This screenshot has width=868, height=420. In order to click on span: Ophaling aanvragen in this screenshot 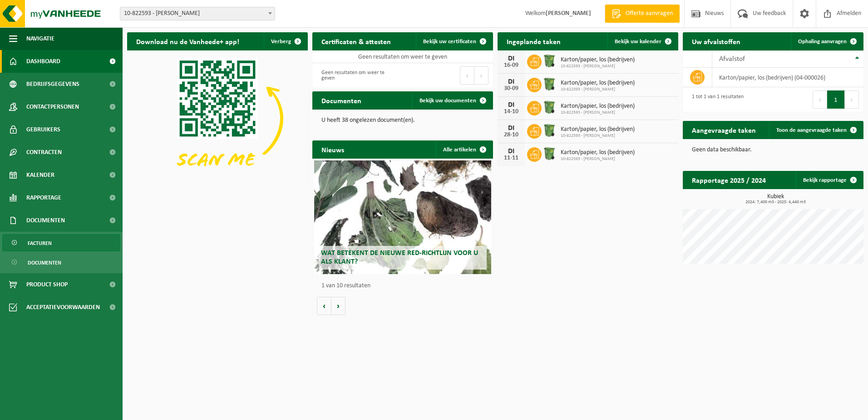, I will do `click(823, 41)`.